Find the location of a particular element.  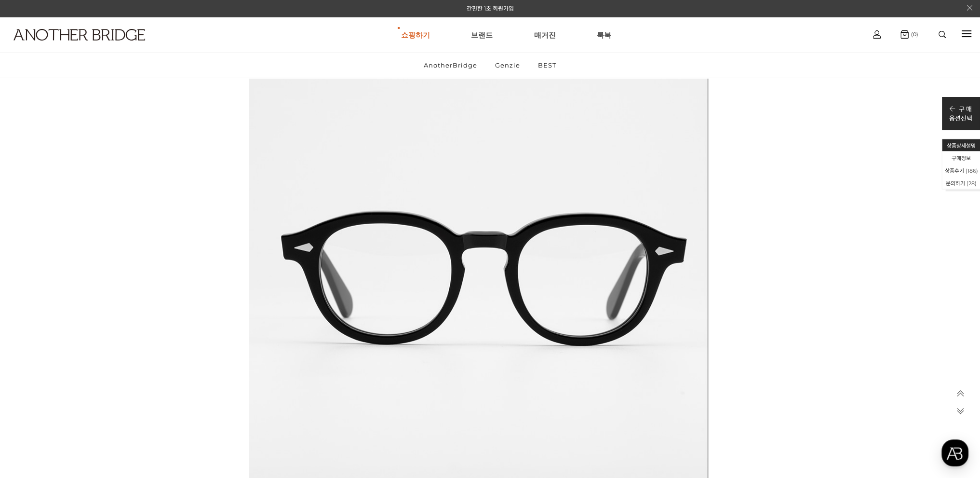

a: 매거진 is located at coordinates (544, 35).